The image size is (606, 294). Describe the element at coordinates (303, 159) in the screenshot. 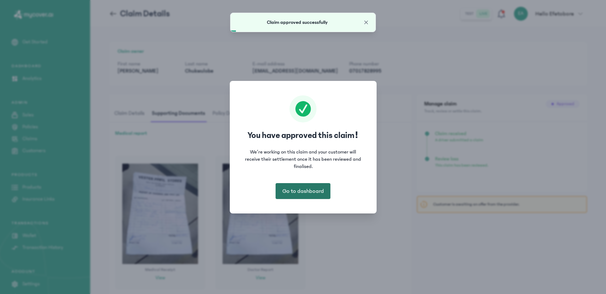

I see `p: We’re working on this claim and your customer will receive their settlement once it has been revi...` at that location.